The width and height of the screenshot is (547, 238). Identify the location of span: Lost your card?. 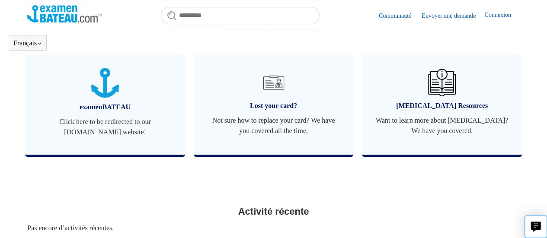
(274, 106).